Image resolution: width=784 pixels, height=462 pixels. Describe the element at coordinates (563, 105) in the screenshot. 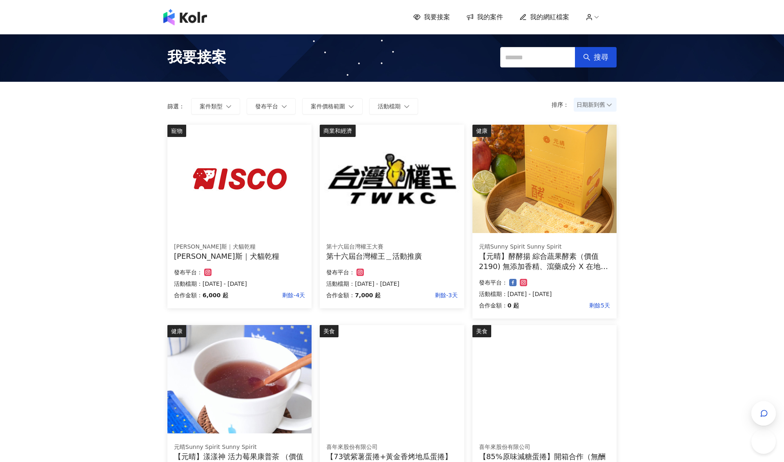

I see `p: 排序：` at that location.